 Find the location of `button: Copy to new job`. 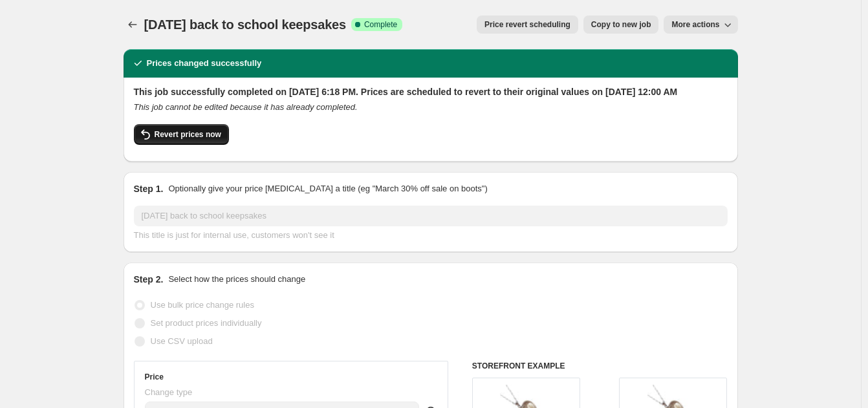

button: Copy to new job is located at coordinates (621, 25).